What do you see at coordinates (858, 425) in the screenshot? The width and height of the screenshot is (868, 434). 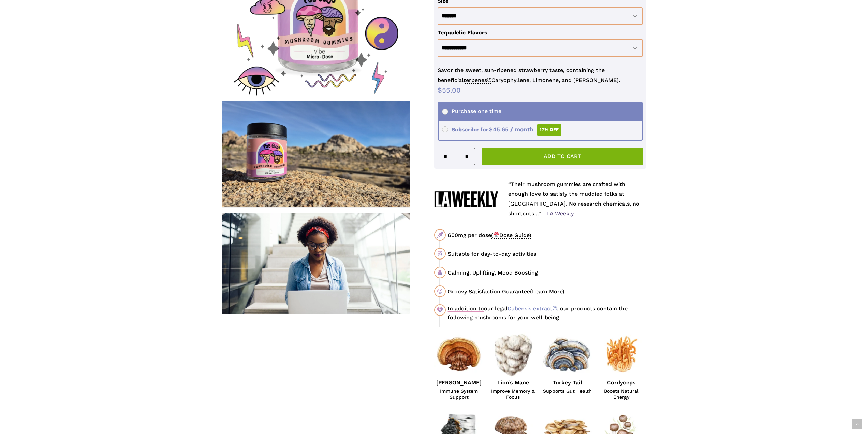 I see `a: Back to top` at bounding box center [858, 425].